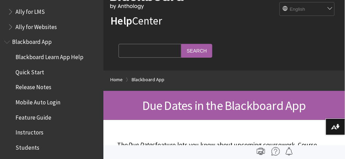  Describe the element at coordinates (32, 41) in the screenshot. I see `span: Blackboard App` at that location.